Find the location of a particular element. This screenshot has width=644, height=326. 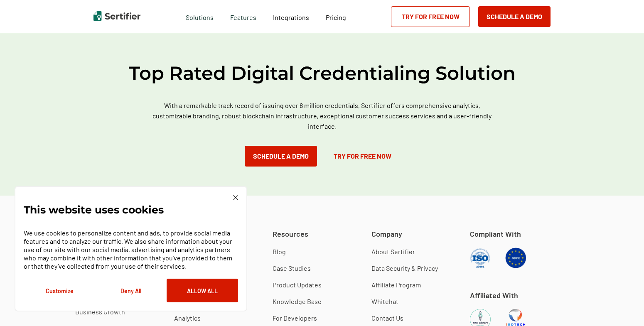

button: Customize is located at coordinates (60, 290).